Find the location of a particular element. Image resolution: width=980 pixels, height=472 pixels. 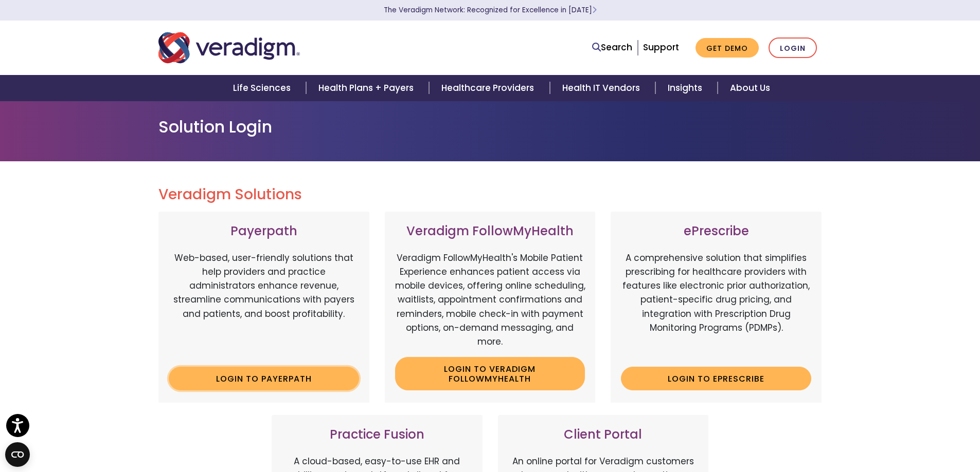

h3: Veradigm FollowMyHealth is located at coordinates (490, 232).